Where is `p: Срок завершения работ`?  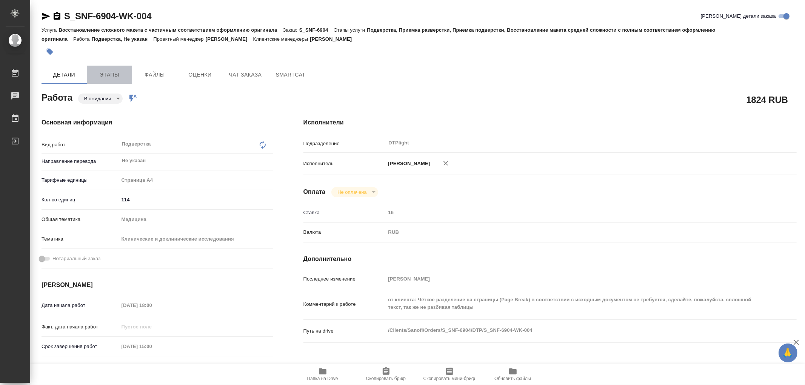 p: Срок завершения работ is located at coordinates (80, 347).